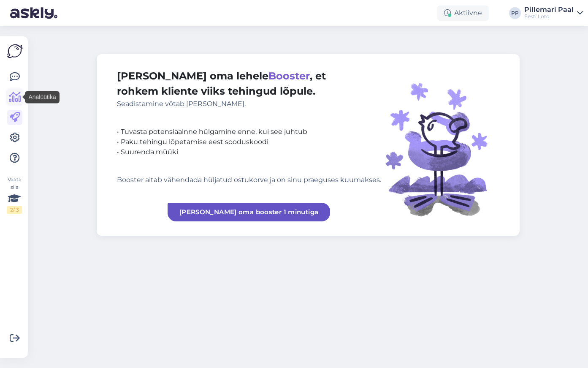 The width and height of the screenshot is (588, 368). What do you see at coordinates (14, 195) in the screenshot?
I see `div: Vaata siia` at bounding box center [14, 195].